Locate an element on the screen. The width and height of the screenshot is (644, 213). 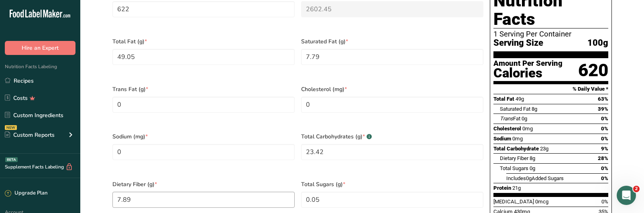
span: Includes Added Sugars is located at coordinates (535, 178).